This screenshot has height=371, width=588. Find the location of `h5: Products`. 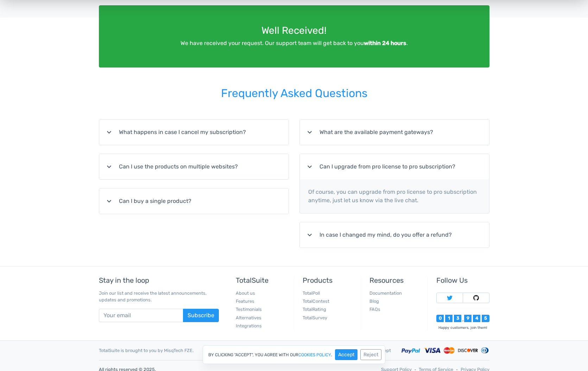

h5: Products is located at coordinates (329, 280).